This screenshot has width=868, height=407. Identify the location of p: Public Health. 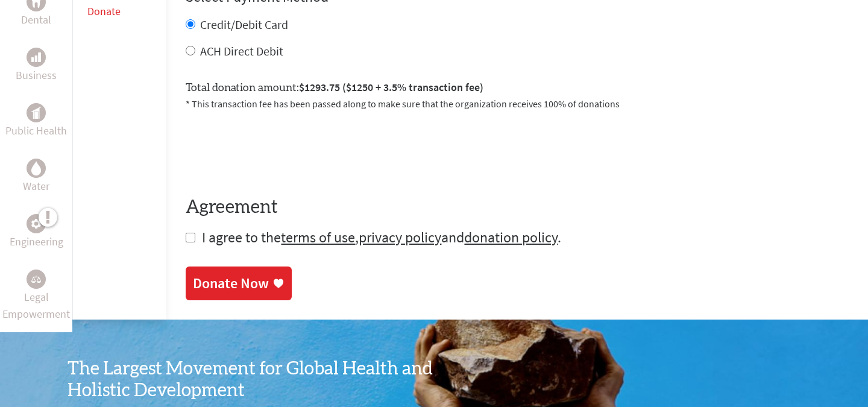
(36, 131).